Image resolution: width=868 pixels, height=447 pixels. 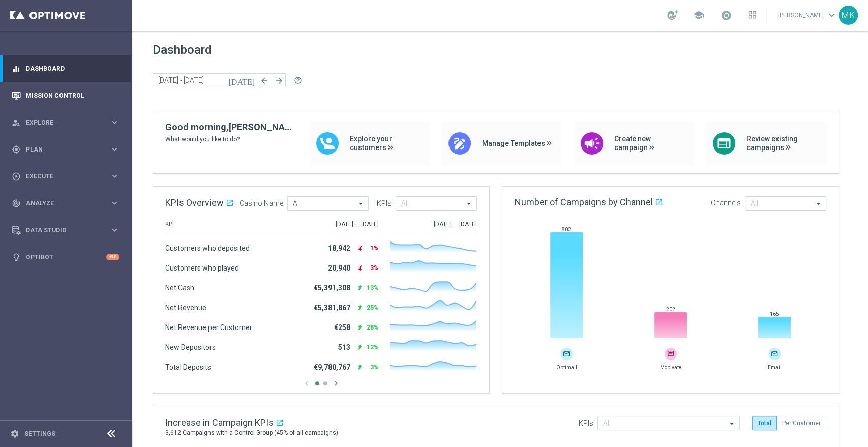 I want to click on div: MK, so click(x=848, y=15).